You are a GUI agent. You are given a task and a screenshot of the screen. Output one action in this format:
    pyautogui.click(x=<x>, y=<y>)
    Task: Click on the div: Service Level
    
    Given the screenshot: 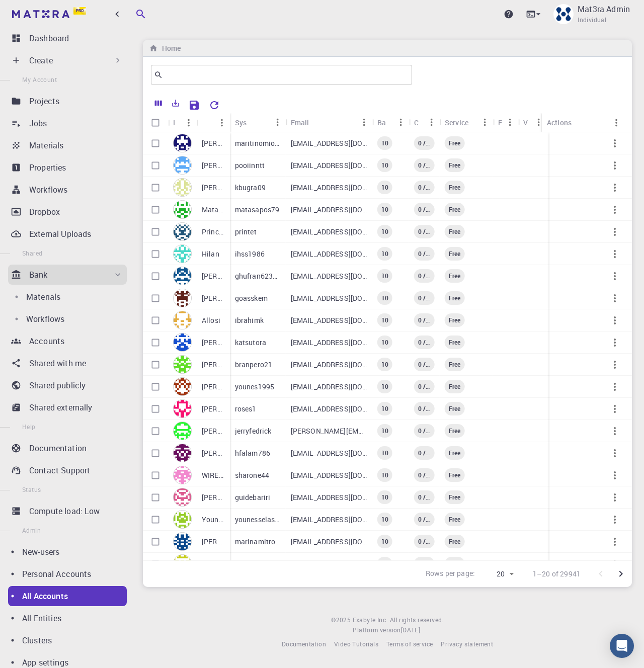 What is the action you would take?
    pyautogui.click(x=466, y=123)
    